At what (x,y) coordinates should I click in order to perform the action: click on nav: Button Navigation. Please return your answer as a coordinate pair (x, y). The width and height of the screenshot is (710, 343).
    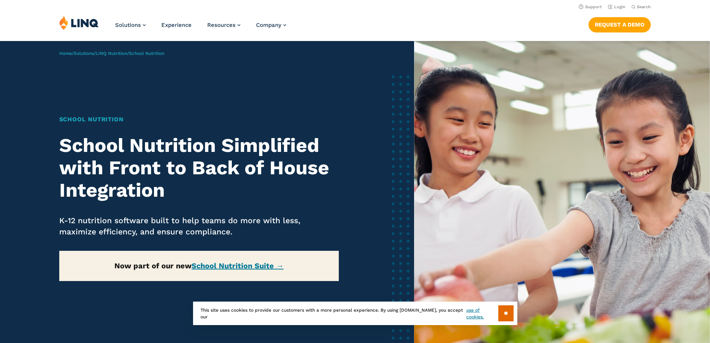
    Looking at the image, I should click on (620, 24).